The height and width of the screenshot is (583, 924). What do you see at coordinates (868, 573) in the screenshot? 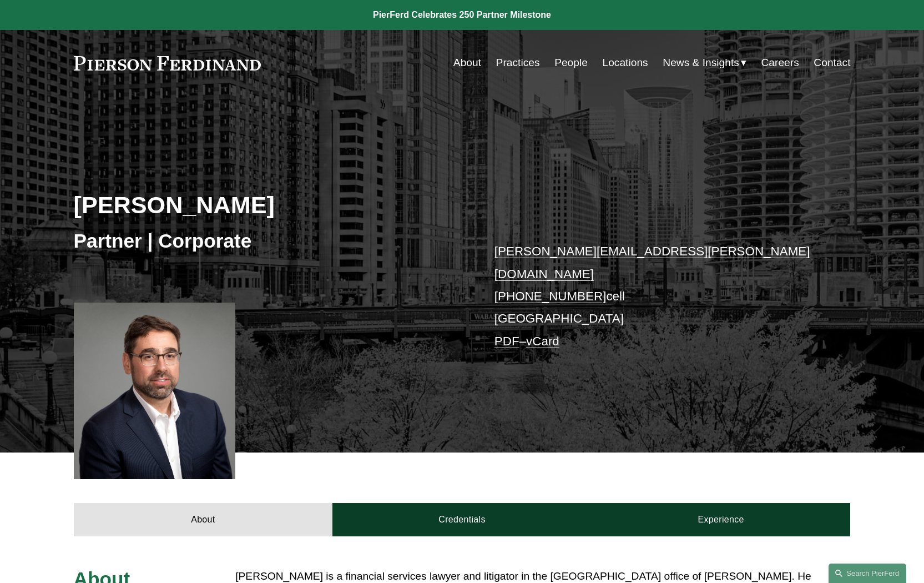
I see `a: Search this site` at bounding box center [868, 573].